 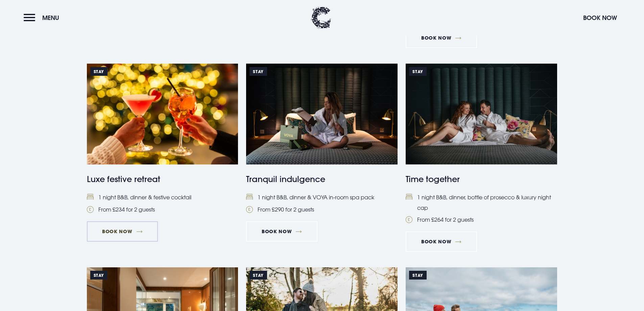 I want to click on li: 1 night B&B, dinner & VOYA in-room spa pack, so click(x=322, y=198).